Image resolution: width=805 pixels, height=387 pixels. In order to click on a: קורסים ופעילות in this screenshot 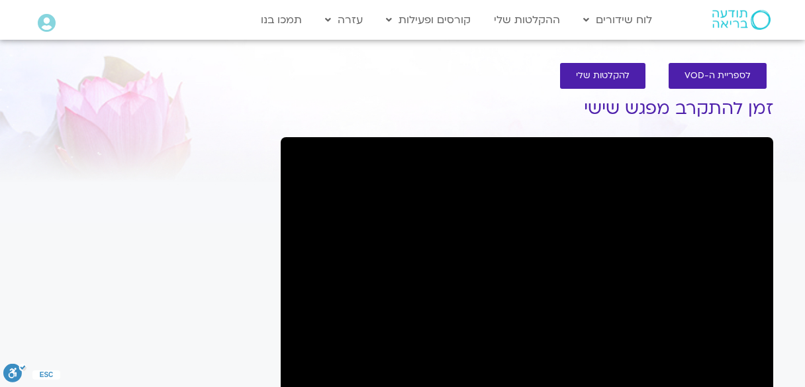, I will do `click(428, 20)`.